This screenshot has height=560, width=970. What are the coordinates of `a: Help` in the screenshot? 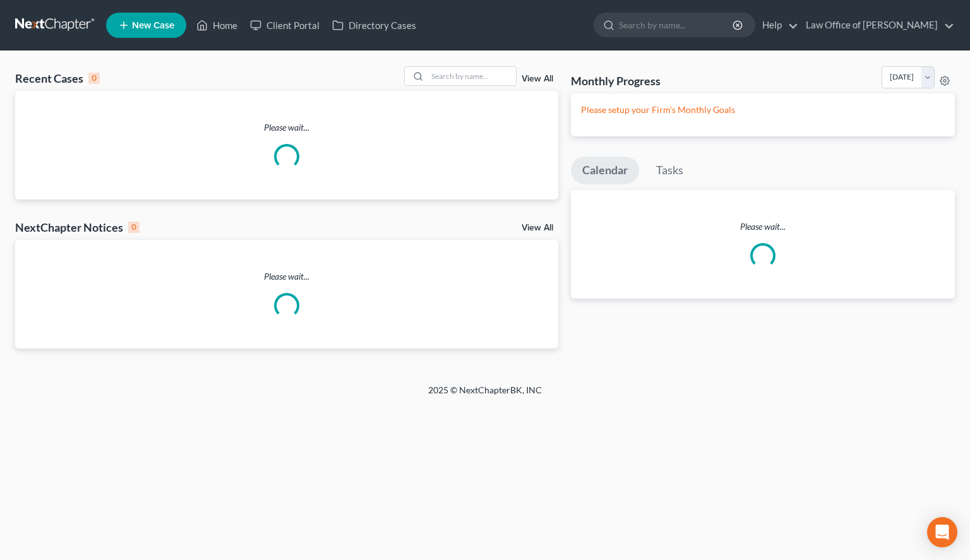 It's located at (777, 25).